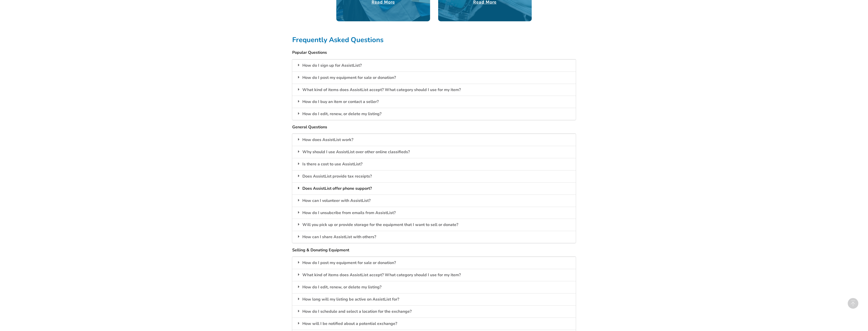 The image size is (868, 331). I want to click on div: How can I volunteer with AssistList?, so click(434, 201).